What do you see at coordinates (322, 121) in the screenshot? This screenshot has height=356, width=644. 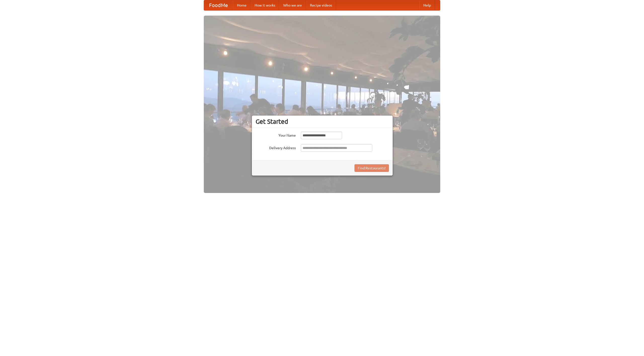 I see `h3: Get Started` at bounding box center [322, 121].